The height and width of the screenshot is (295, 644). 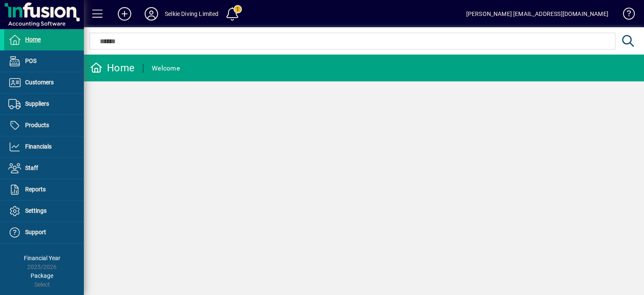 What do you see at coordinates (44, 125) in the screenshot?
I see `a: Products` at bounding box center [44, 125].